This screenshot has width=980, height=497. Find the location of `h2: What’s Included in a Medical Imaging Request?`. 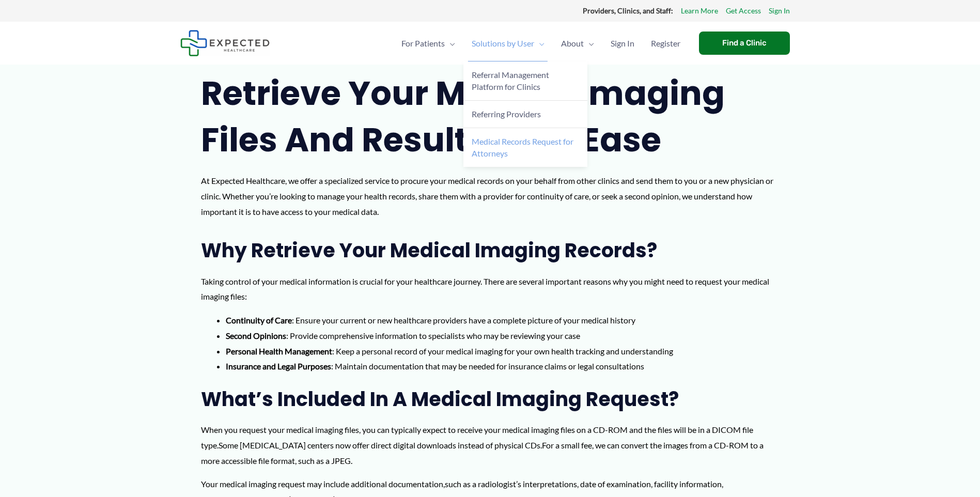

h2: What’s Included in a Medical Imaging Request? is located at coordinates (490, 399).